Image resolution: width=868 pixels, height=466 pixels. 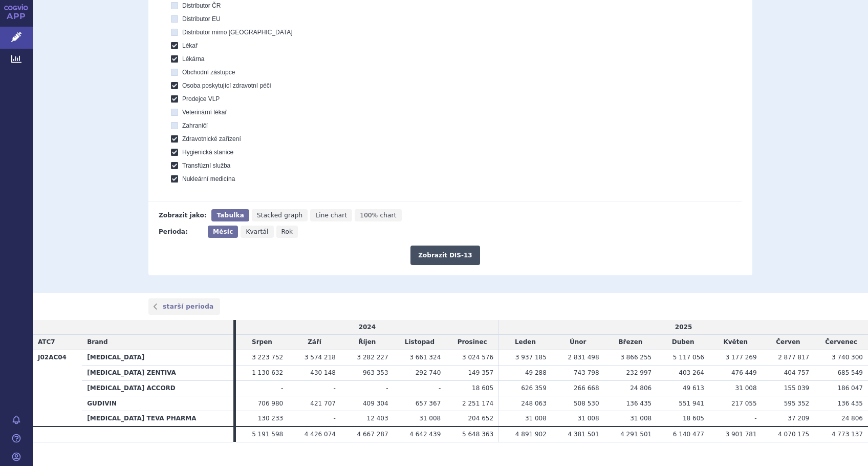 I want to click on span: 217 055, so click(x=745, y=403).